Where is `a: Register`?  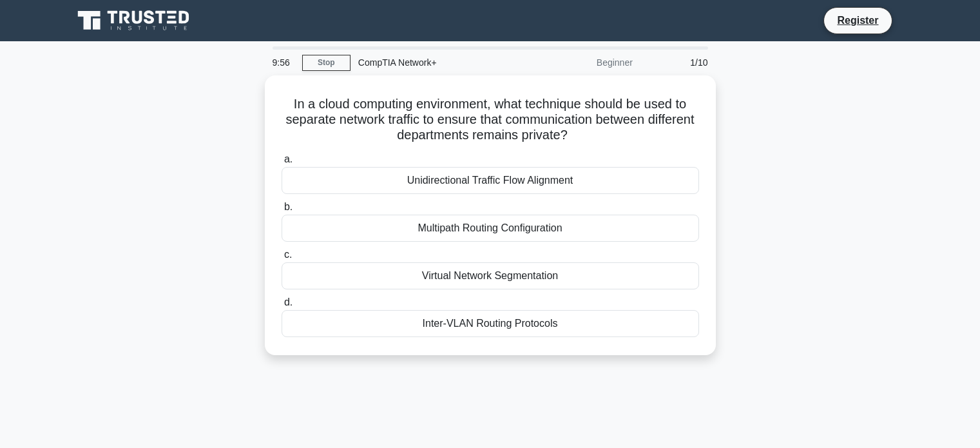 a: Register is located at coordinates (858, 20).